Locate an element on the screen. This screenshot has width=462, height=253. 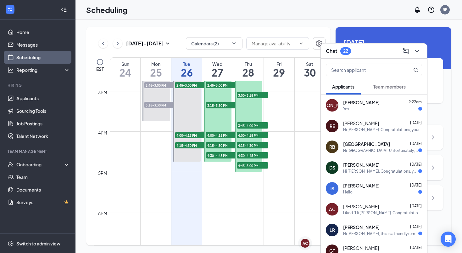
span: 4:45-5:00 PM is located at coordinates (253, 165).